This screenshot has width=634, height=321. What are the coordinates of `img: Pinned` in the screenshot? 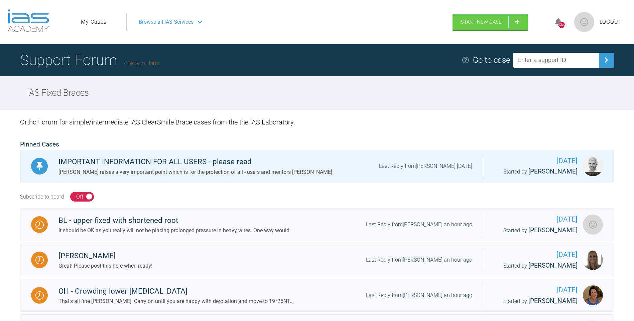 It's located at (39, 166).